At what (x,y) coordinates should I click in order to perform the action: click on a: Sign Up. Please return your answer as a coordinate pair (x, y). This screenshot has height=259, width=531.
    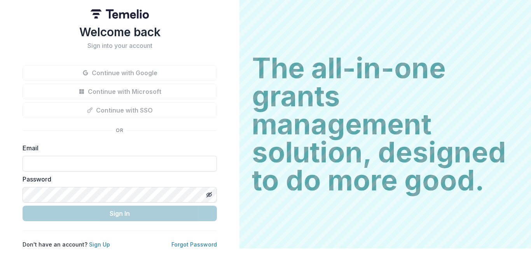
    Looking at the image, I should click on (100, 244).